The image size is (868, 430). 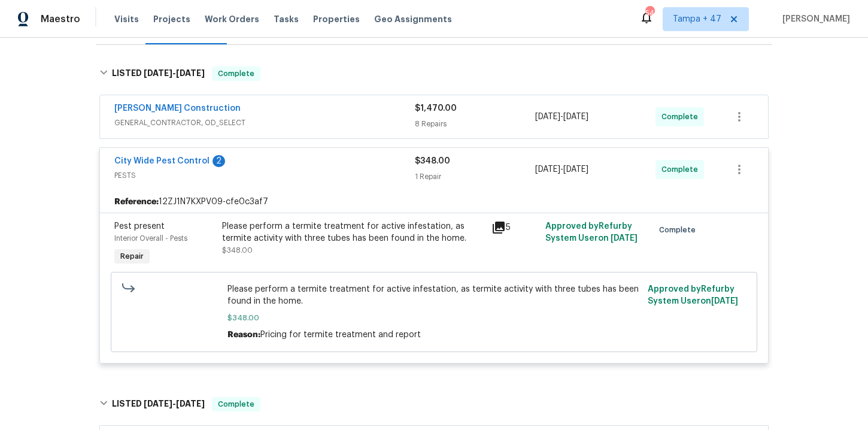 What do you see at coordinates (126, 19) in the screenshot?
I see `span: Visits` at bounding box center [126, 19].